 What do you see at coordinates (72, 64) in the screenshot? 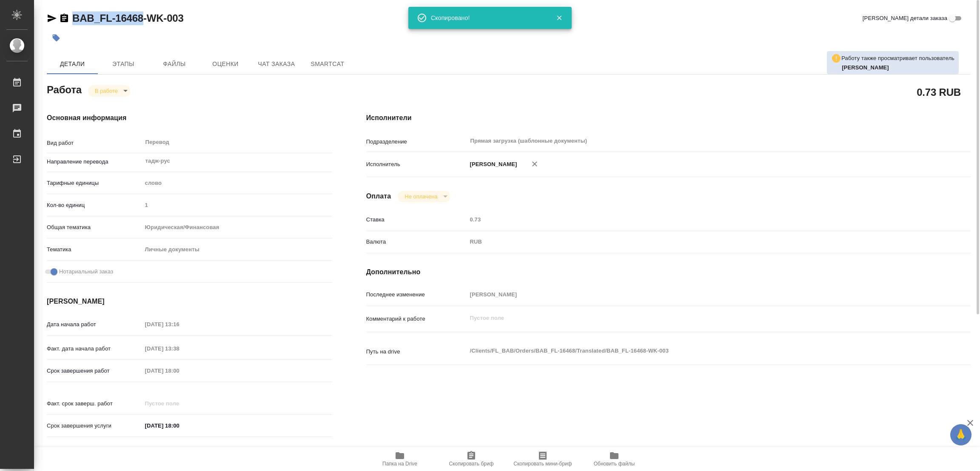
I see `span: Детали` at bounding box center [72, 64].